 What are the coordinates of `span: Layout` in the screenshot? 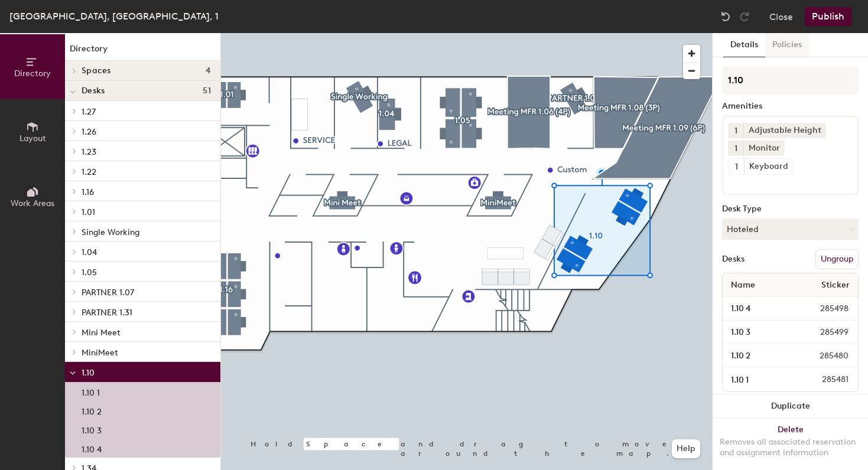 It's located at (32, 138).